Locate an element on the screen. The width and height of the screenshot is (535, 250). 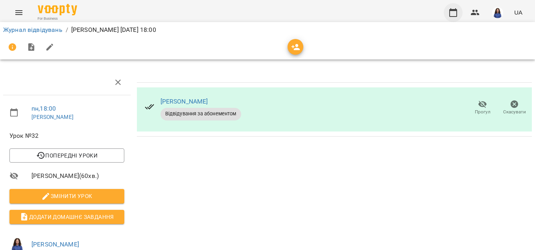
button: Попередні уроки is located at coordinates (67, 155).